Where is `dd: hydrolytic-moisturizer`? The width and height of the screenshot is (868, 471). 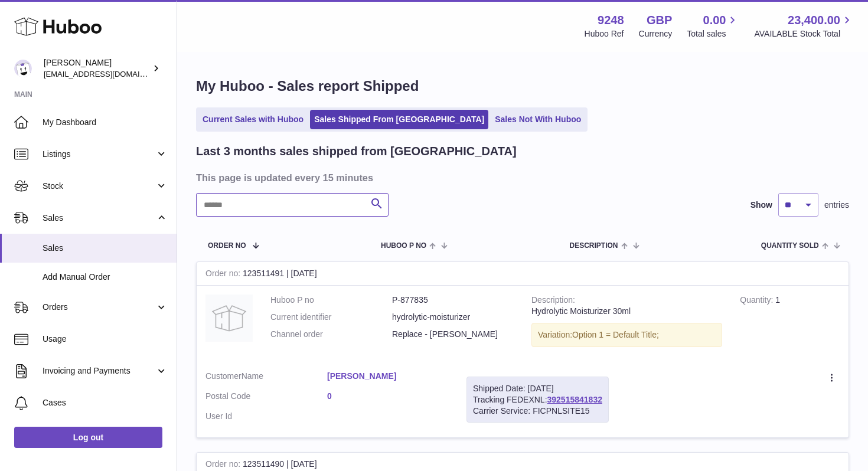 dd: hydrolytic-moisturizer is located at coordinates (452, 317).